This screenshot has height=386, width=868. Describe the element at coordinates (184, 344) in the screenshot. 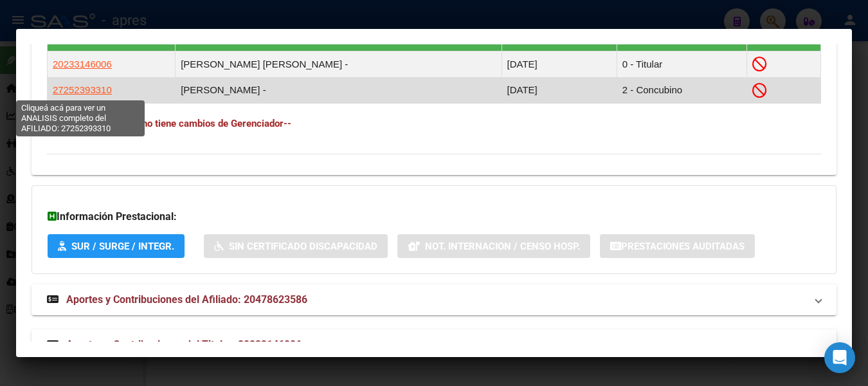

I see `span: Aportes y Contribuciones del Titular: 20233146006` at that location.